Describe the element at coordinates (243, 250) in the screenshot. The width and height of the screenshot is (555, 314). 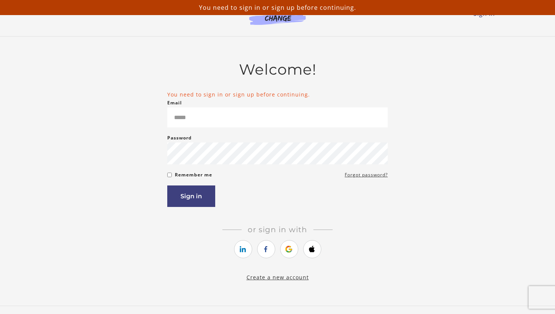
I see `a: https://courses.thinkific.com/users/auth/linkedin?ss%5Breferral%5D=&ss%5Buser_return_to%5D=%2Fcou...` at that location.